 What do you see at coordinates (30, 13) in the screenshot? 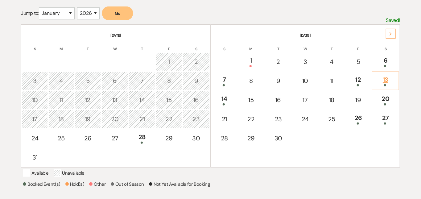
I see `span: Jump to:` at bounding box center [30, 13].